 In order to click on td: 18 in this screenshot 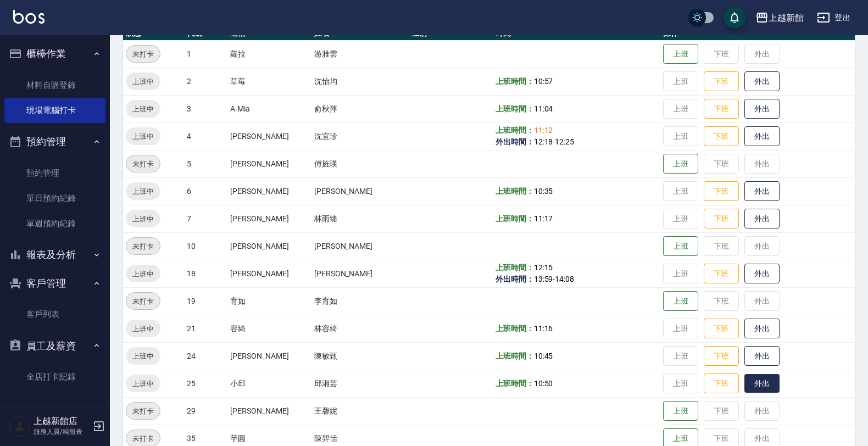, I will do `click(206, 273)`.